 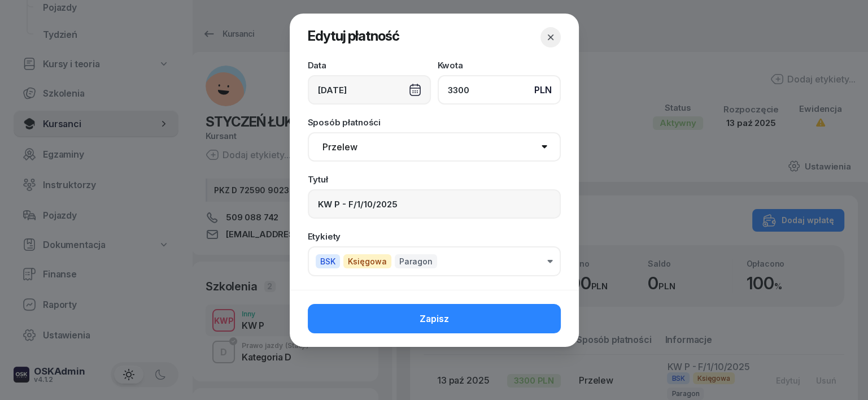 I want to click on span: Edytuj płatność, so click(x=354, y=36).